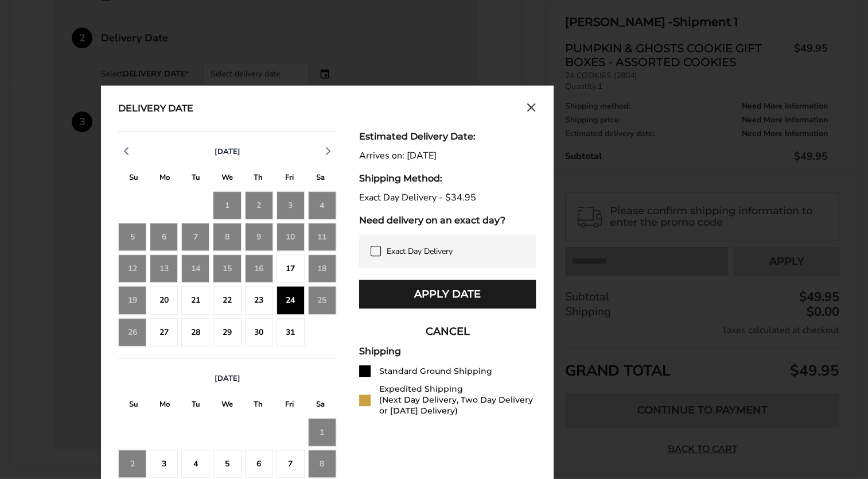 This screenshot has height=479, width=868. I want to click on button: Apply Date, so click(448, 294).